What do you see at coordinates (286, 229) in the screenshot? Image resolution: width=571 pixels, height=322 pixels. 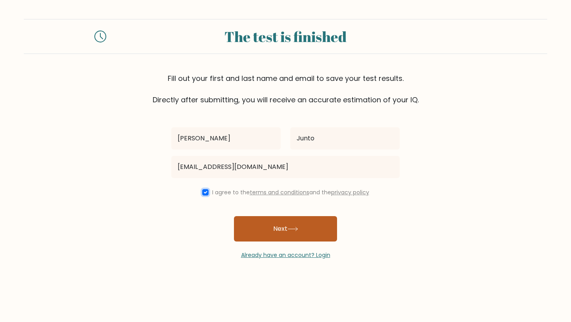 I see `button: Next` at bounding box center [286, 229].